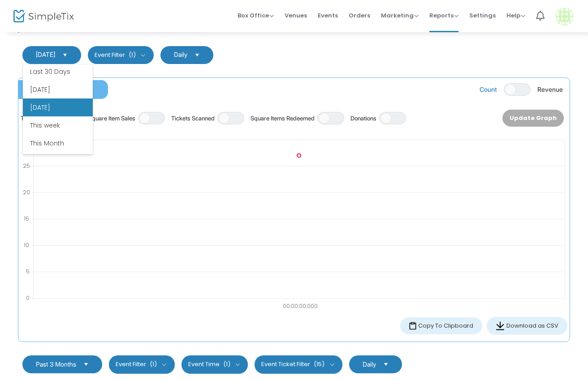  Describe the element at coordinates (215, 364) in the screenshot. I see `button: Event Time(1)` at that location.